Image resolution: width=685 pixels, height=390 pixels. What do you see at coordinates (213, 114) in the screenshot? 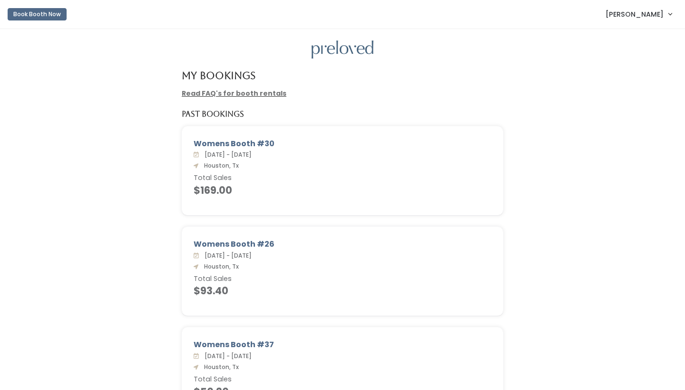
I see `h5: Past Bookings` at bounding box center [213, 114].